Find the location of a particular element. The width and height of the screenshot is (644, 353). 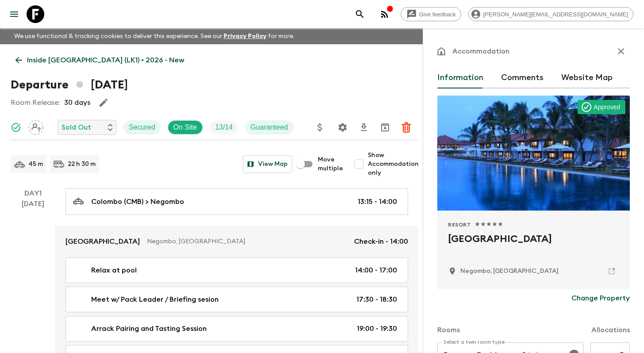

button: search adventures is located at coordinates (360, 14).